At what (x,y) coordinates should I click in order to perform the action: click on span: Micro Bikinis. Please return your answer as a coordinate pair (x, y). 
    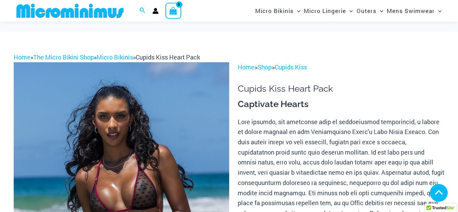
    Looking at the image, I should click on (274, 11).